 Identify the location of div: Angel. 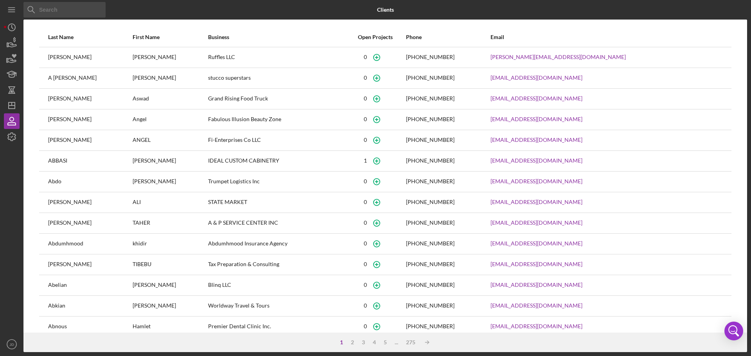
(170, 120).